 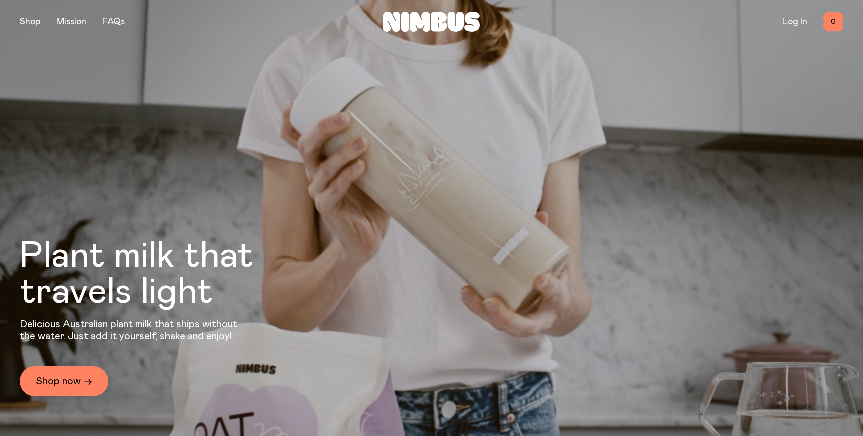 What do you see at coordinates (71, 22) in the screenshot?
I see `a: Mission` at bounding box center [71, 22].